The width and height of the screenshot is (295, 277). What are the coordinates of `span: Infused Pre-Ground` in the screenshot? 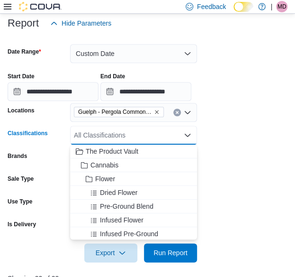 It's located at (129, 234).